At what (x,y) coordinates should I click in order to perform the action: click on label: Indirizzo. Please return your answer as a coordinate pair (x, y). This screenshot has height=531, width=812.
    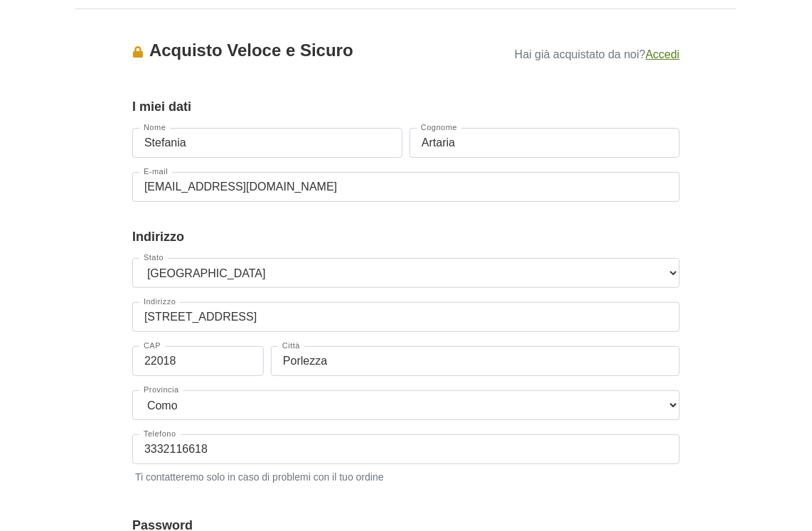
    Looking at the image, I should click on (159, 301).